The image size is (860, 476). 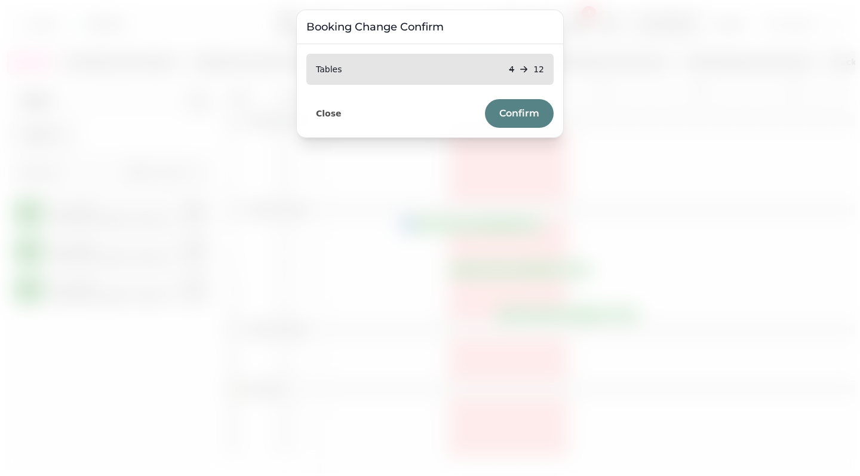 I want to click on p: 4, so click(x=511, y=69).